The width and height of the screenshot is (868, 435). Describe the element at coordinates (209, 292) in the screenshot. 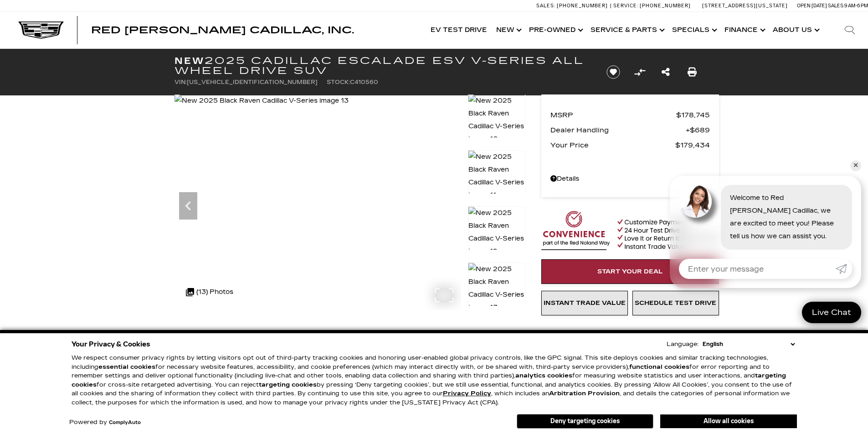

I see `div: (13) Photos` at that location.